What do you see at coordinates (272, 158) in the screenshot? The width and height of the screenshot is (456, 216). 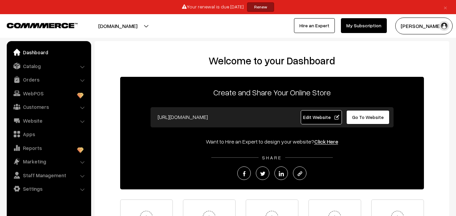 I see `span: SHARE` at bounding box center [272, 158].